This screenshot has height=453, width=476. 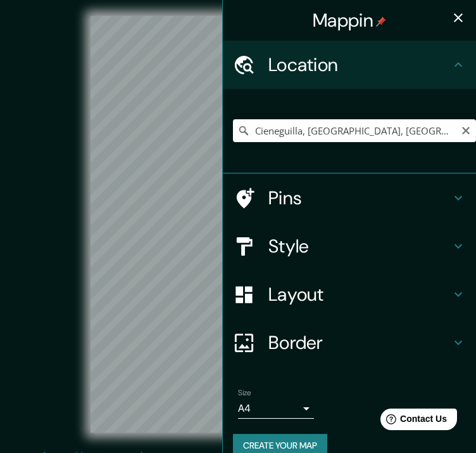 What do you see at coordinates (244, 393) in the screenshot?
I see `label: Size` at bounding box center [244, 393].